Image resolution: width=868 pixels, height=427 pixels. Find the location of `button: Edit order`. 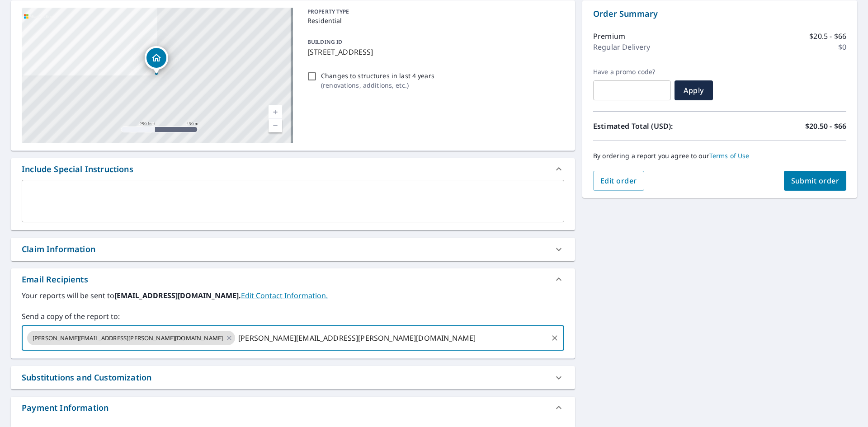

button: Edit order is located at coordinates (618, 180).